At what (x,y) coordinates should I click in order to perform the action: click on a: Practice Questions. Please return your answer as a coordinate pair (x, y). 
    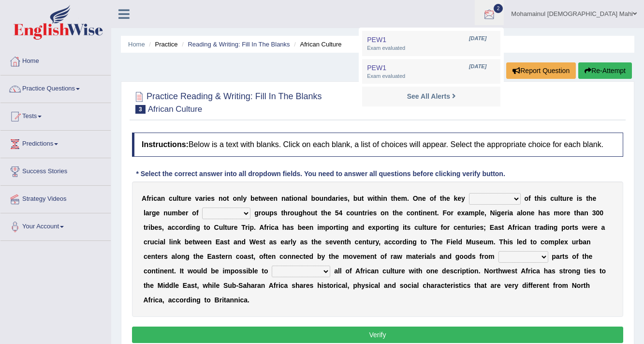
    Looking at the image, I should click on (56, 88).